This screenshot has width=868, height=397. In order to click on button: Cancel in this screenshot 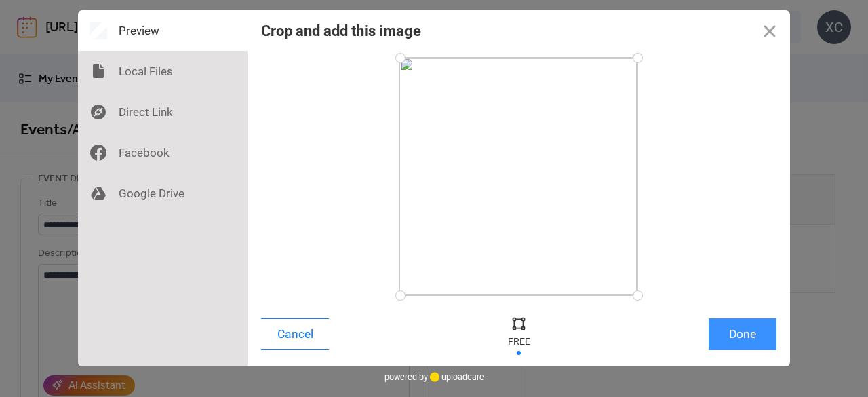, I will do `click(295, 334)`.